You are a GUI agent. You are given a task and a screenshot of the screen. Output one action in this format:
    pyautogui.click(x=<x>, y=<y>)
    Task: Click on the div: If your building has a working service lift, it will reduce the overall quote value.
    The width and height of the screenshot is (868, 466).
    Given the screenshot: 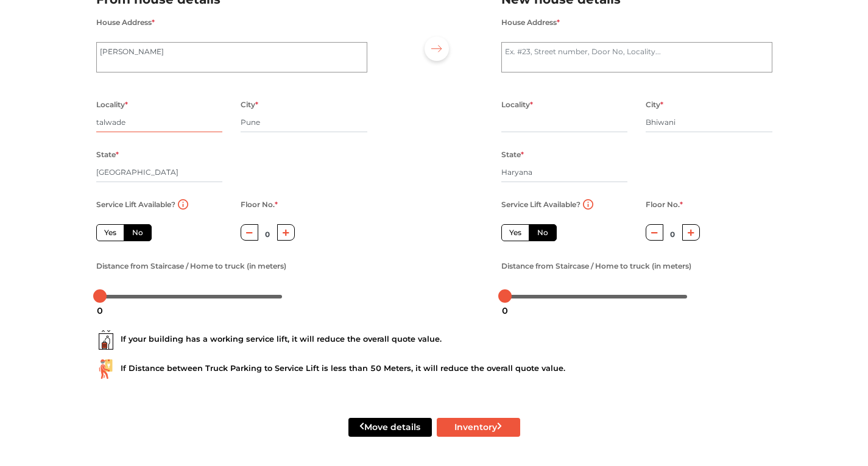 What is the action you would take?
    pyautogui.click(x=434, y=340)
    